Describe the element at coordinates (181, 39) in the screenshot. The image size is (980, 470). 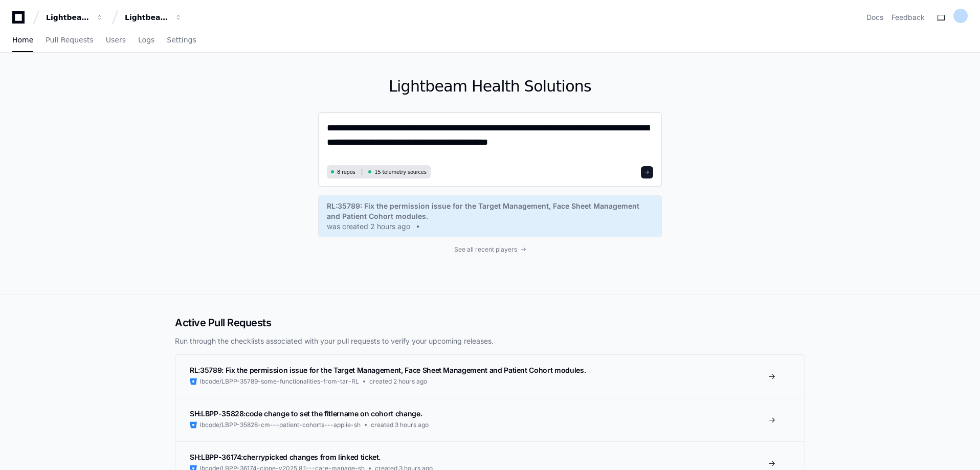
I see `span: Settings` at that location.